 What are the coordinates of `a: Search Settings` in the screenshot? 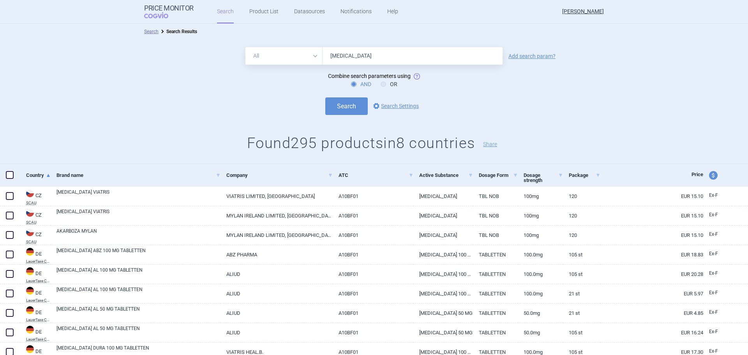 It's located at (395, 106).